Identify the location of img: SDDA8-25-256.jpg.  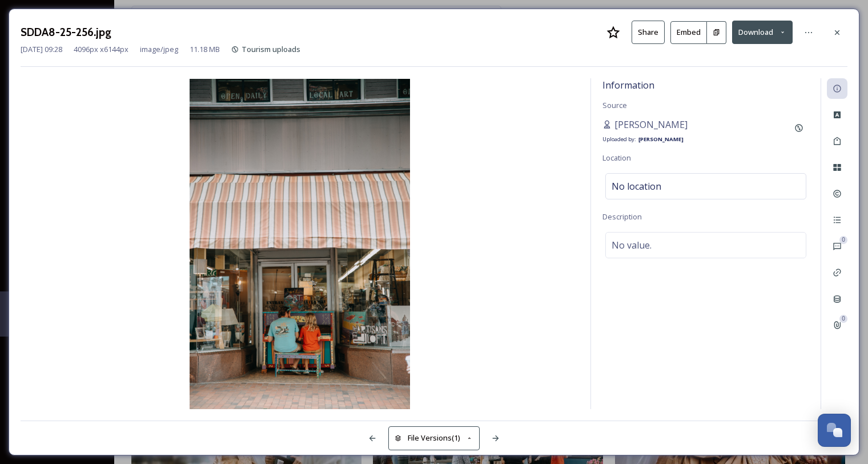
(299, 244).